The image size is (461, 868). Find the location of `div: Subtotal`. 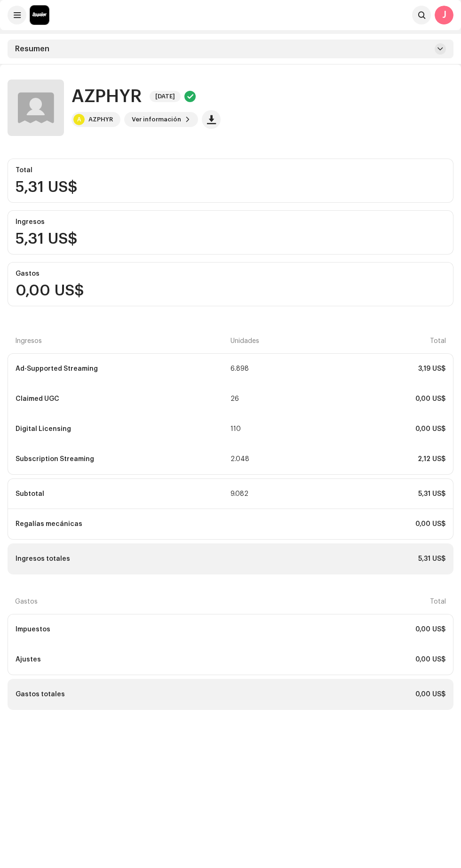

div: Subtotal is located at coordinates (122, 494).